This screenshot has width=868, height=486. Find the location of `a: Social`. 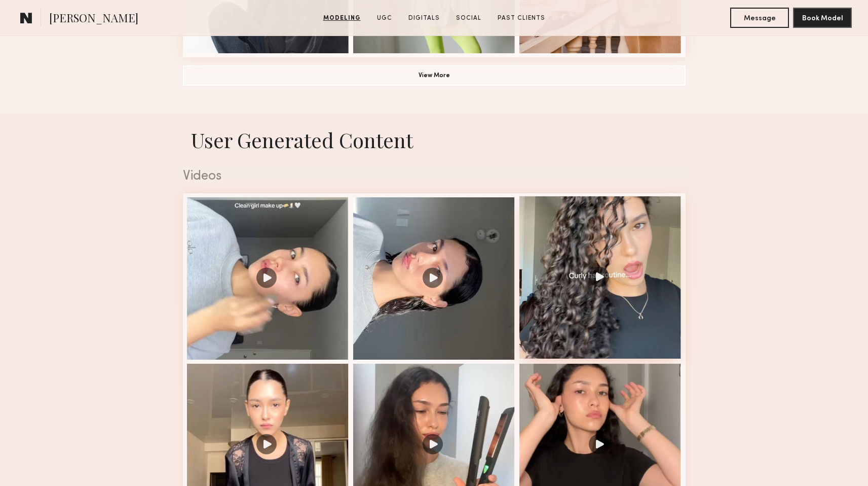

a: Social is located at coordinates (469, 18).